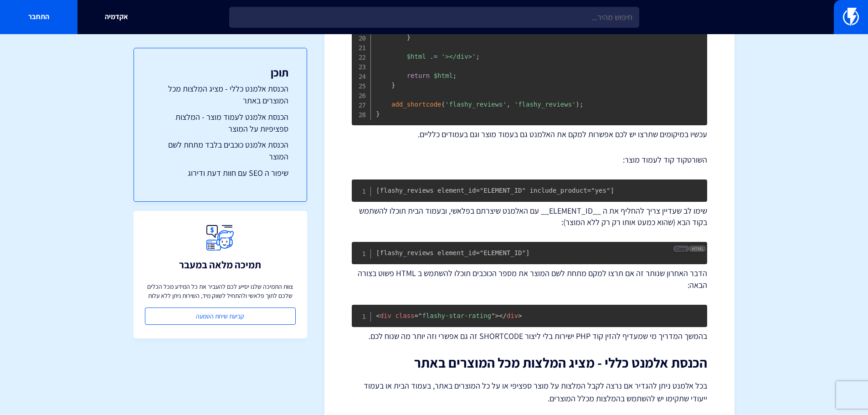  I want to click on a: הכנסת אלמנט כללי - מציג המלצות מכל המוצרים באתר, so click(220, 94).